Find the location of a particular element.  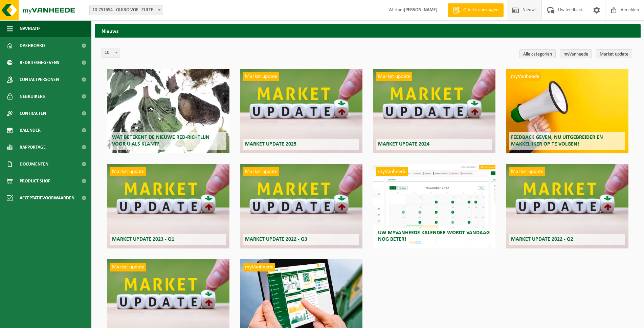

a: Market update Market update 2022 - Q3 is located at coordinates (301, 206).